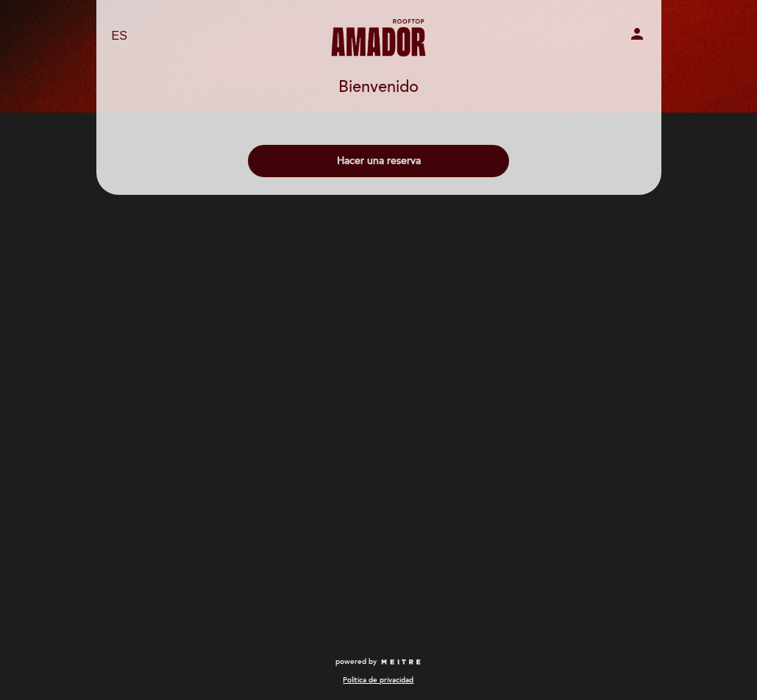 This screenshot has width=757, height=700. I want to click on button: person, so click(637, 36).